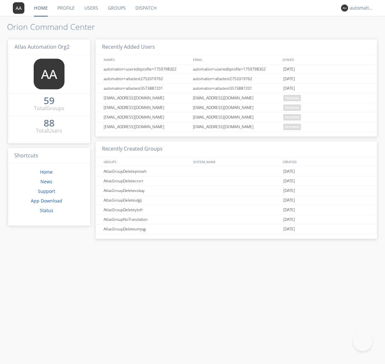 The width and height of the screenshot is (385, 364). What do you see at coordinates (146, 162) in the screenshot?
I see `div: GROUPS` at bounding box center [146, 162].